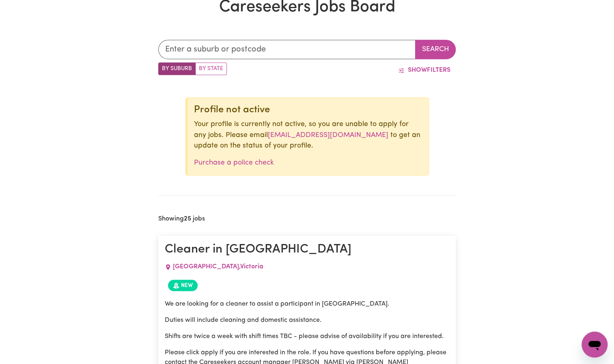  What do you see at coordinates (234, 162) in the screenshot?
I see `a: Purchase a police check` at bounding box center [234, 162].